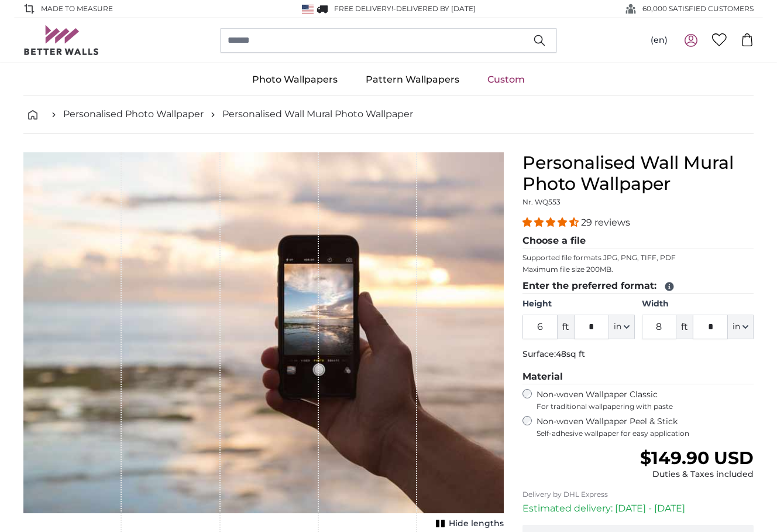  I want to click on label: Width, so click(697, 303).